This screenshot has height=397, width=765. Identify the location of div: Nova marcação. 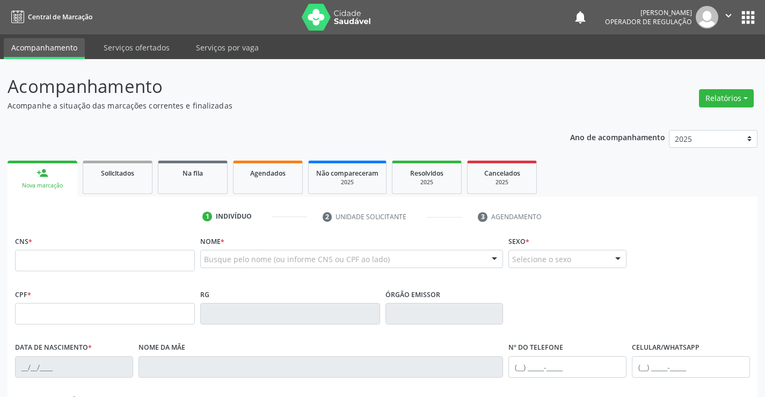
(42, 185).